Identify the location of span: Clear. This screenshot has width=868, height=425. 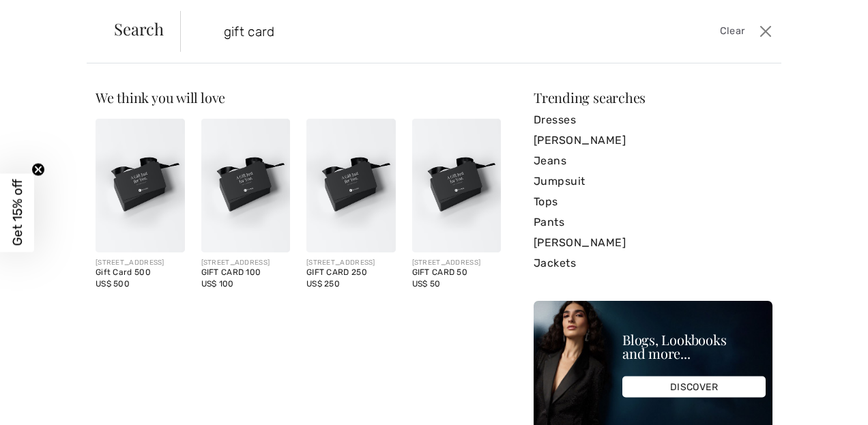
(732, 31).